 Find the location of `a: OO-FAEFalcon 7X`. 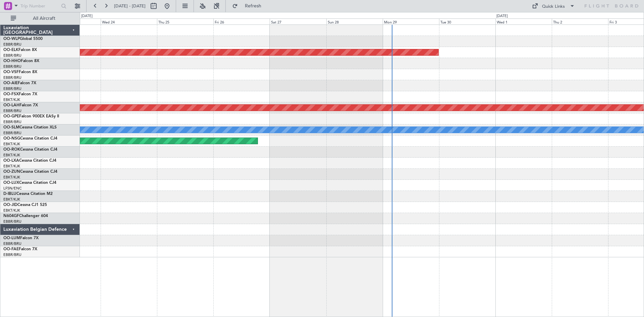

a: OO-FAEFalcon 7X is located at coordinates (20, 249).